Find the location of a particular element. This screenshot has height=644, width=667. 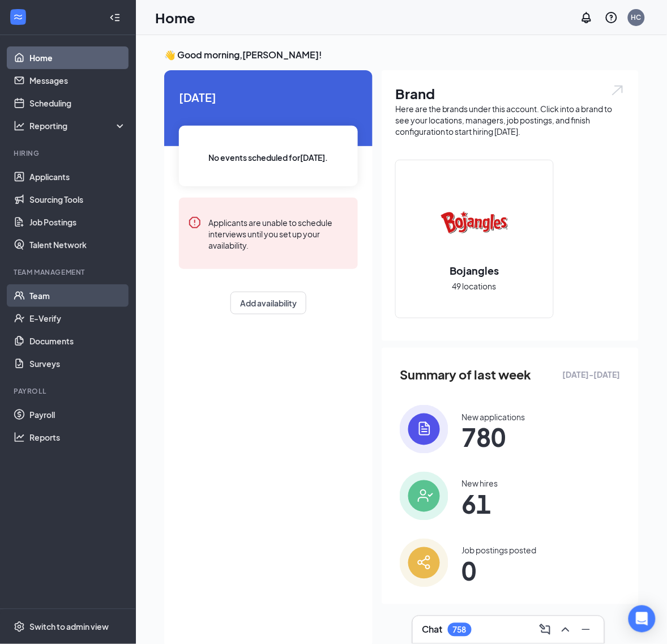

h1: Brand is located at coordinates (510, 93).